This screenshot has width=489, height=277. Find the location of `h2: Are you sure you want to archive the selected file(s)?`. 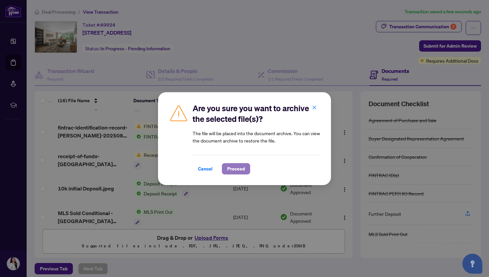

h2: Are you sure you want to archive the selected file(s)? is located at coordinates (257, 114).